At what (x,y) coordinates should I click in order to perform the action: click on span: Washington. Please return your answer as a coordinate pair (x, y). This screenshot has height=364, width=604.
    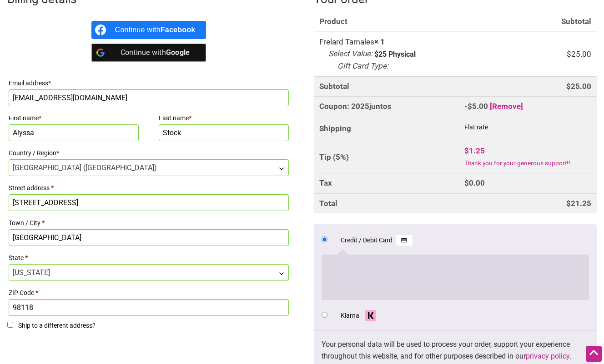
    Looking at the image, I should click on (149, 272).